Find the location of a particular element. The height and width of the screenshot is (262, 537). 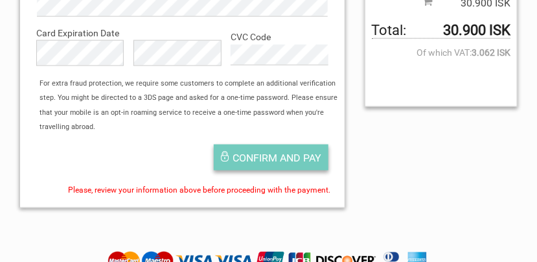

button: Open LiveChat chat widget is located at coordinates (157, 28).